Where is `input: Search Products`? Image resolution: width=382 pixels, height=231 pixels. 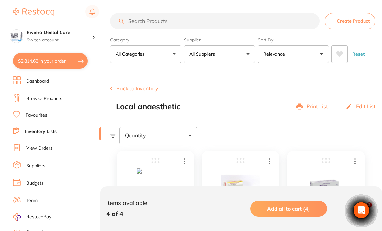
input: Search Products is located at coordinates (215, 21).